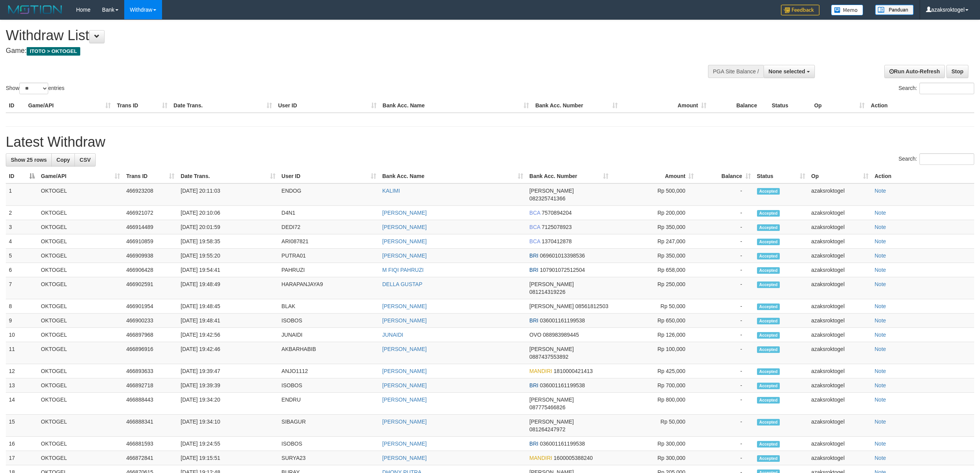  What do you see at coordinates (150, 444) in the screenshot?
I see `td: 466881593` at bounding box center [150, 444].